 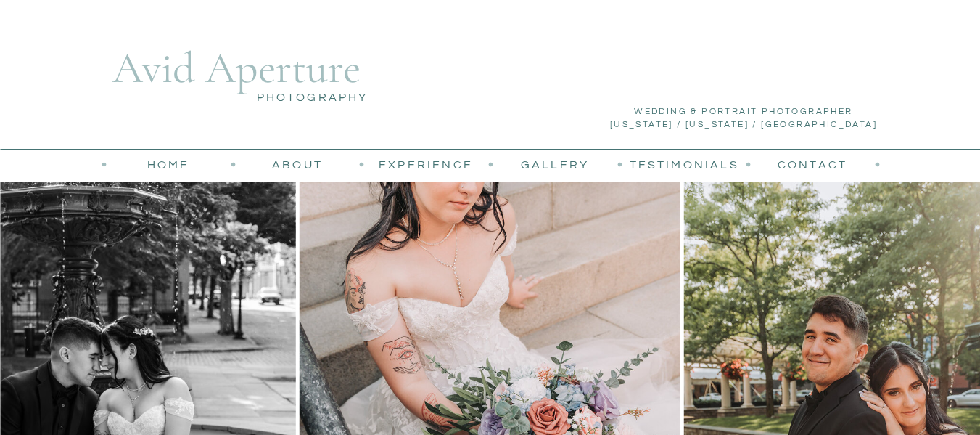 What do you see at coordinates (813, 164) in the screenshot?
I see `a: contact` at bounding box center [813, 164].